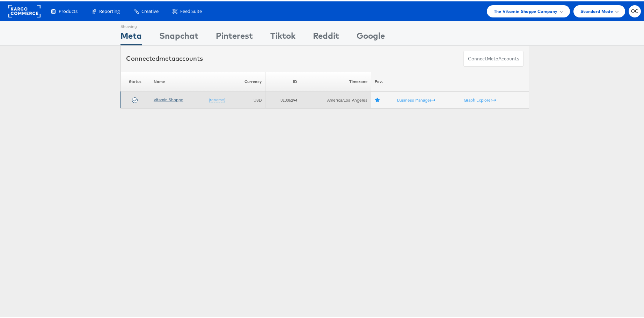 This screenshot has width=644, height=318. What do you see at coordinates (135, 80) in the screenshot?
I see `th: Status` at bounding box center [135, 80].